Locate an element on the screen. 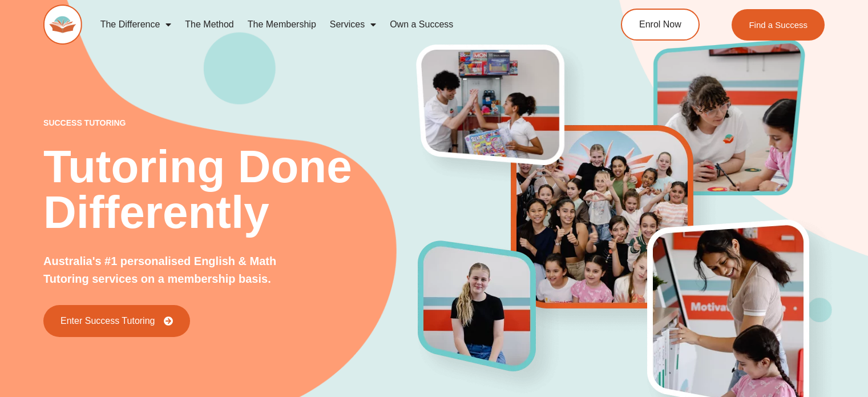 The width and height of the screenshot is (868, 397). a: Find a Success is located at coordinates (778, 25).